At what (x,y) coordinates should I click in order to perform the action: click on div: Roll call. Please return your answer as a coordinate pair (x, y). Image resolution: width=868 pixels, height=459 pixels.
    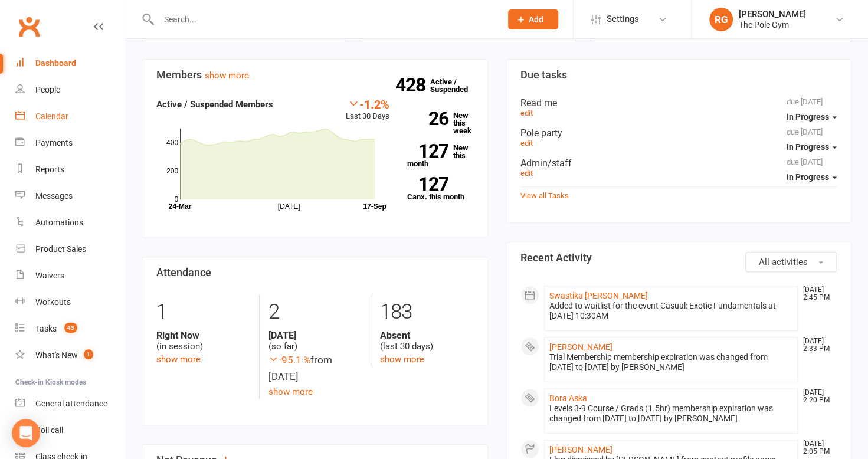
    Looking at the image, I should click on (48, 429).